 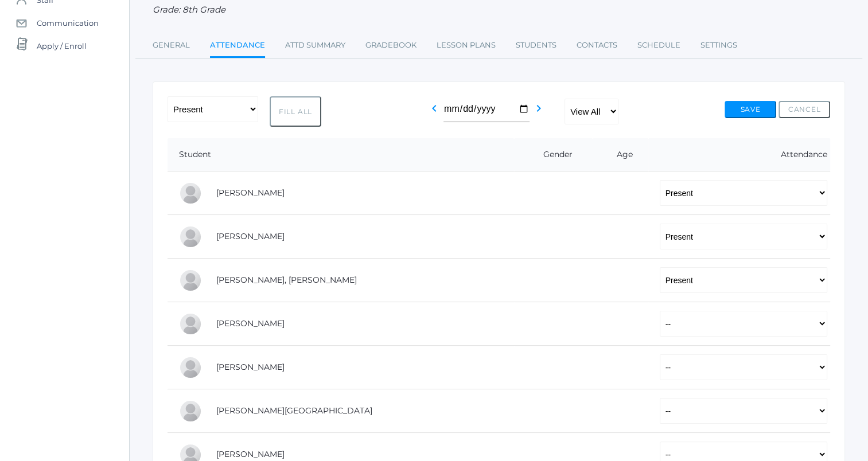 I want to click on th: Gender, so click(x=553, y=155).